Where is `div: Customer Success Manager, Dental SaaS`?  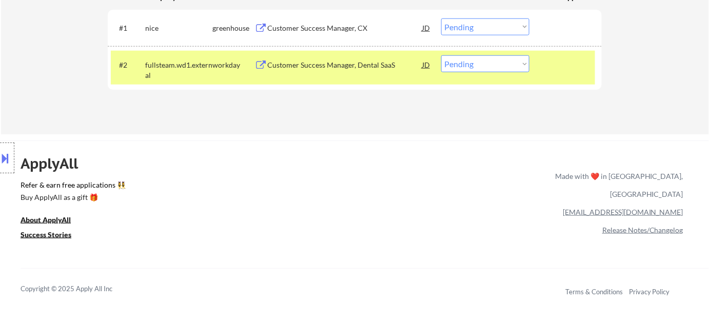
div: Customer Success Manager, Dental SaaS is located at coordinates (345, 65).